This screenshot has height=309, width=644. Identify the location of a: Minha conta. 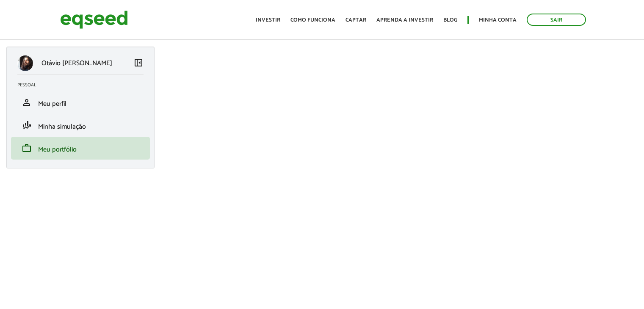
(498, 20).